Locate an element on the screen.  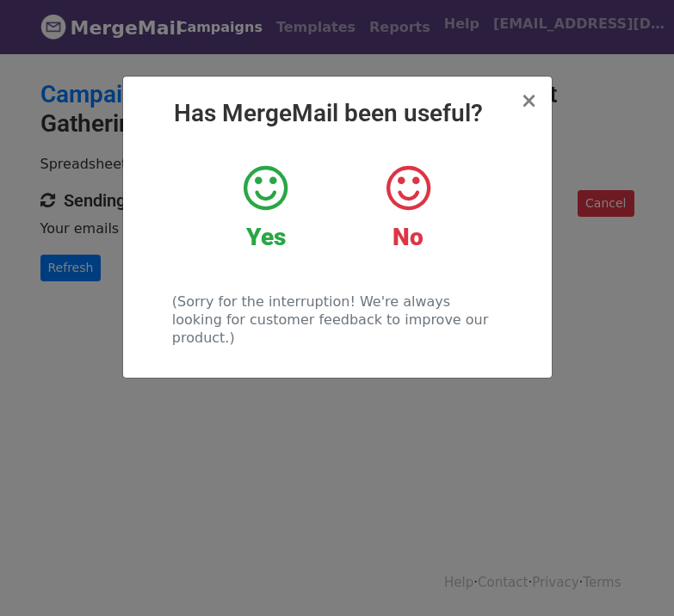
p: (Sorry for the interruption! We're always looking for customer feedback to improve our product.) is located at coordinates (337, 320).